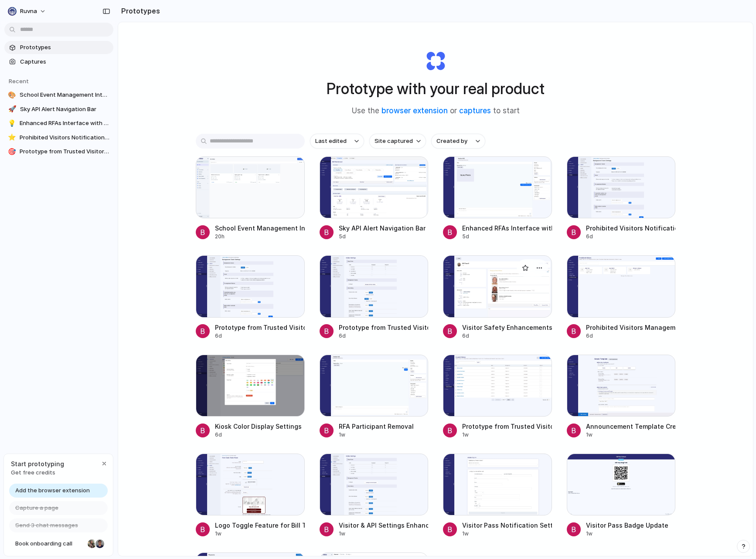  I want to click on a: Visitor & API Settings EnhancementVisitor & API Settings Enhancement1w, so click(374, 496).